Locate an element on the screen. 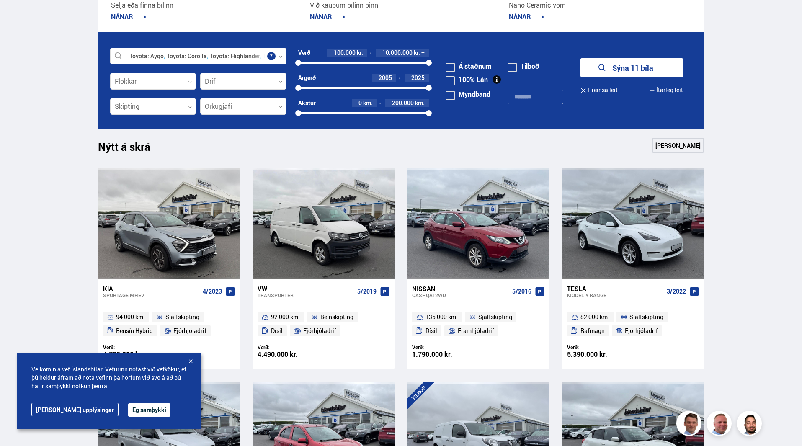  label: 100% Lán is located at coordinates (466, 80).